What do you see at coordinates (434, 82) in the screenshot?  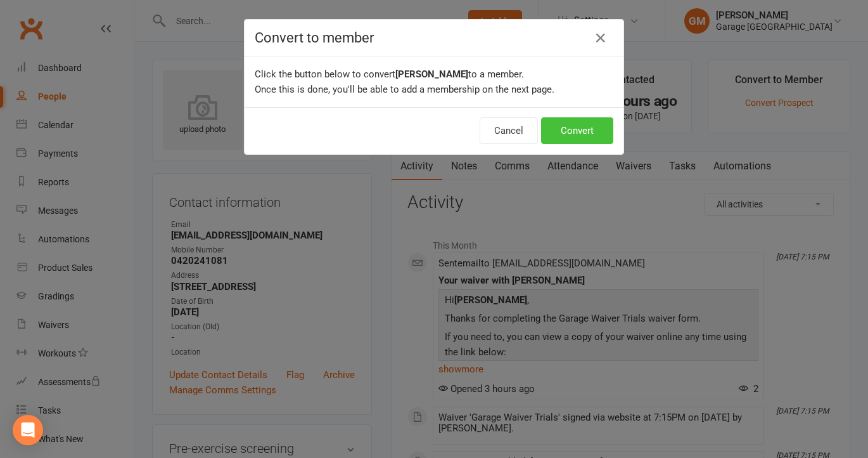 I see `div: Click the button below to convert to a member. Once this is done, you'll be able to add a members...` at bounding box center [434, 82].